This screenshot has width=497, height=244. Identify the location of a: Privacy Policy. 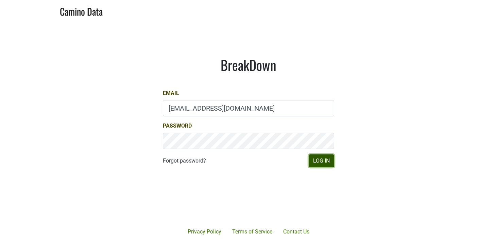
(204, 232).